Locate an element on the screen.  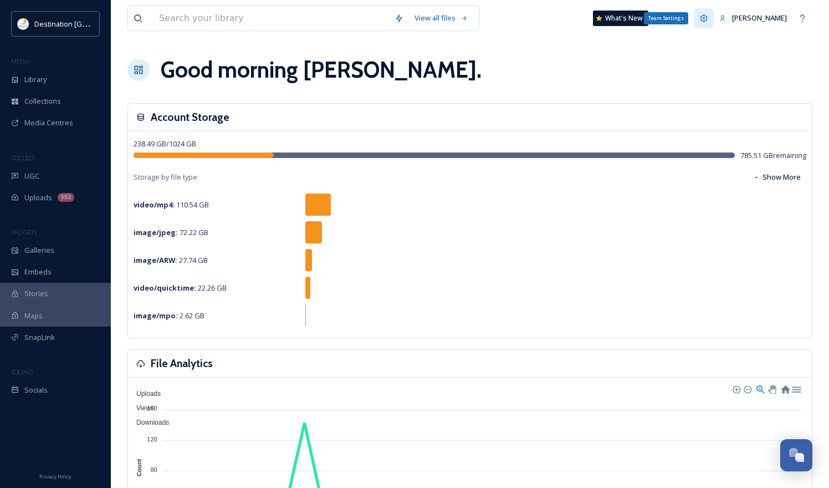
tspan: 120 is located at coordinates (152, 439).